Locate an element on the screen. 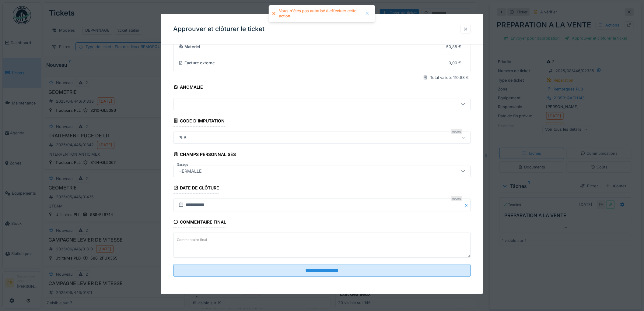  div: Anomalie is located at coordinates (188, 88).